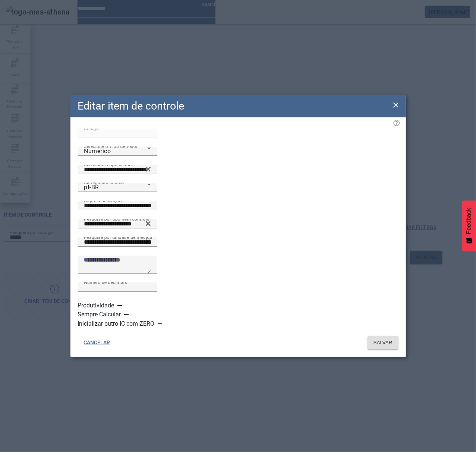 This screenshot has width=476, height=452. What do you see at coordinates (97, 343) in the screenshot?
I see `button: CANCELAR` at bounding box center [97, 343].